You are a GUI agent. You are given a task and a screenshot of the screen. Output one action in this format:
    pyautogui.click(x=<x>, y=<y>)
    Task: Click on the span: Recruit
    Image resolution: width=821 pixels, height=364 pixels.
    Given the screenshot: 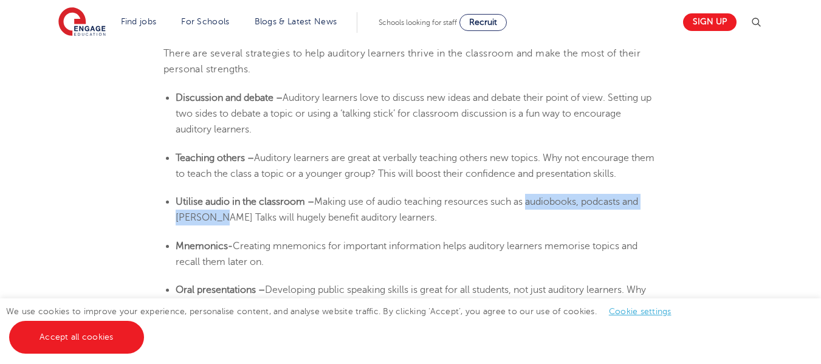 What is the action you would take?
    pyautogui.click(x=483, y=22)
    